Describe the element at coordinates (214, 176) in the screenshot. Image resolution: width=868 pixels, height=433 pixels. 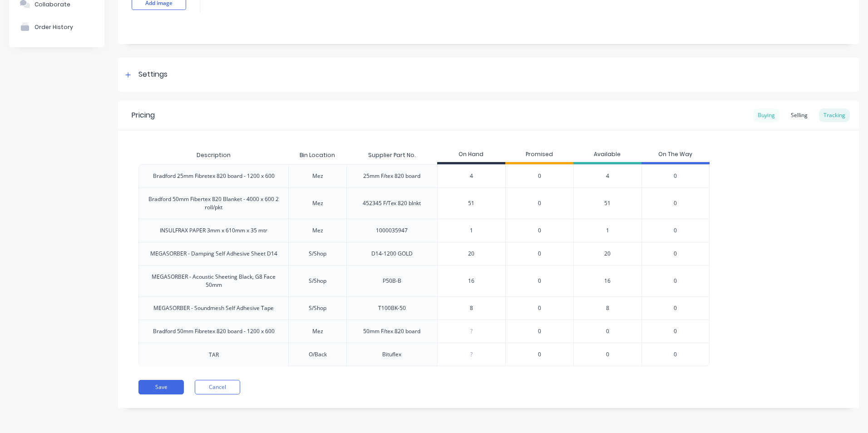
I see `div: Bradford 25mm Fibretex 820 board - 1200 x 600` at that location.